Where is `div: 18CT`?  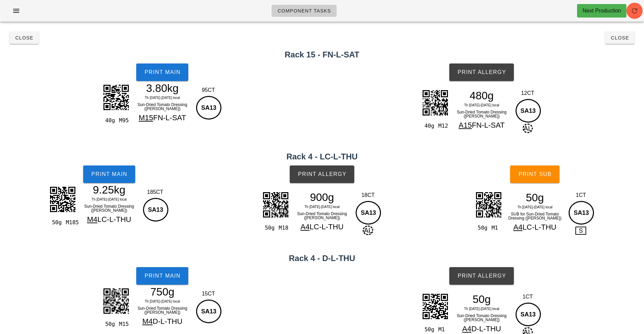 div: 18CT is located at coordinates (368, 196).